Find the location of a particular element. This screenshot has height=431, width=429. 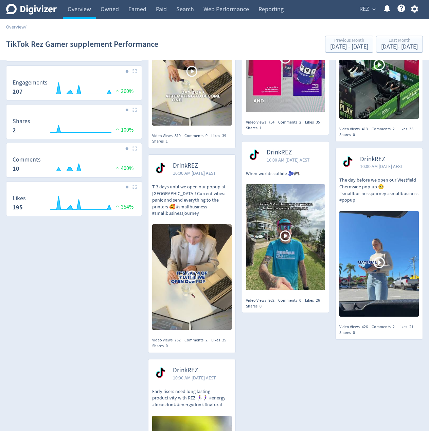

strong: 10 is located at coordinates (16, 169).